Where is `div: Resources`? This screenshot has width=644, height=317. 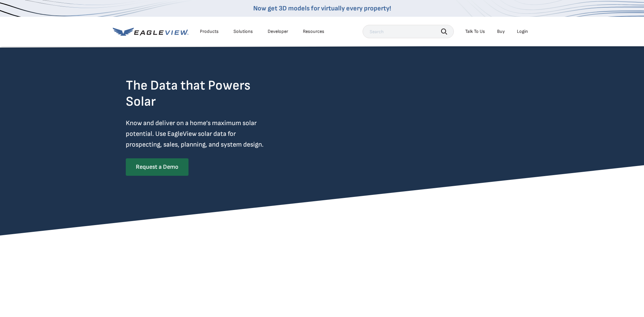 div: Resources is located at coordinates (314, 32).